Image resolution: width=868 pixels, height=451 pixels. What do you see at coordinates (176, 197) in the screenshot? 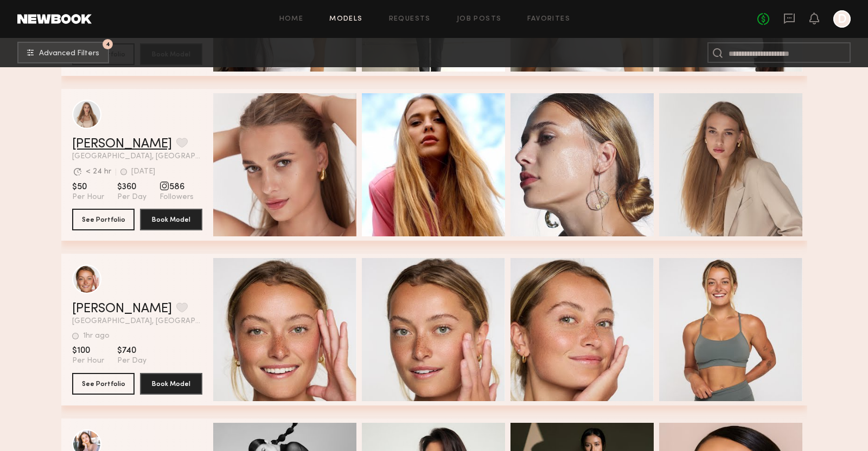
I see `span: Followers` at bounding box center [176, 197].